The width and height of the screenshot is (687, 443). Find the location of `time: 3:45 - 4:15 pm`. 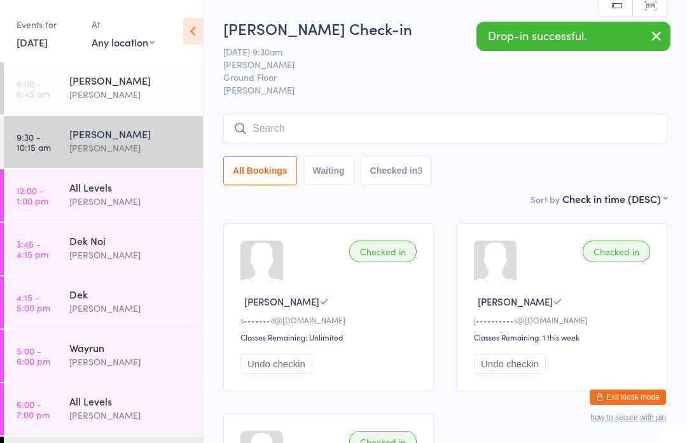

time: 3:45 - 4:15 pm is located at coordinates (32, 249).